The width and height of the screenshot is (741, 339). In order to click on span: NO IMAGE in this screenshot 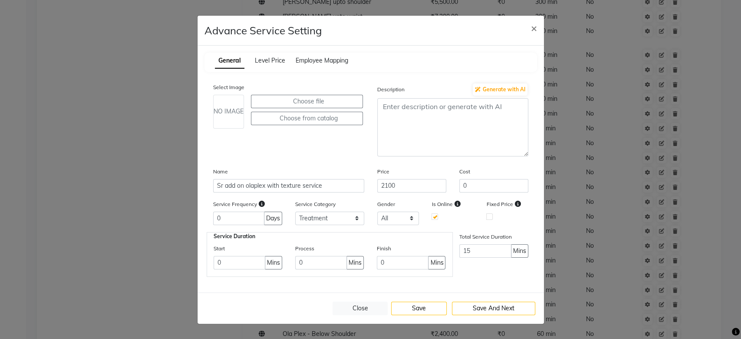, I will do `click(228, 111)`.